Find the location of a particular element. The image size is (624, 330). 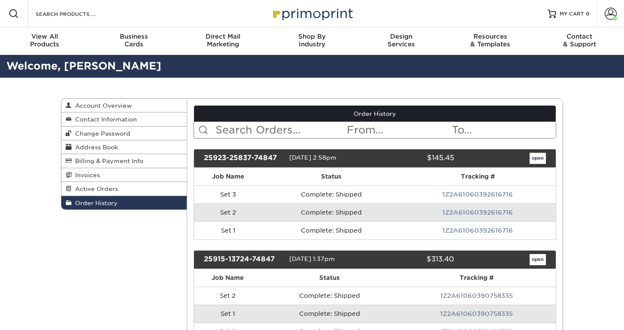

div: Services is located at coordinates (401, 40).